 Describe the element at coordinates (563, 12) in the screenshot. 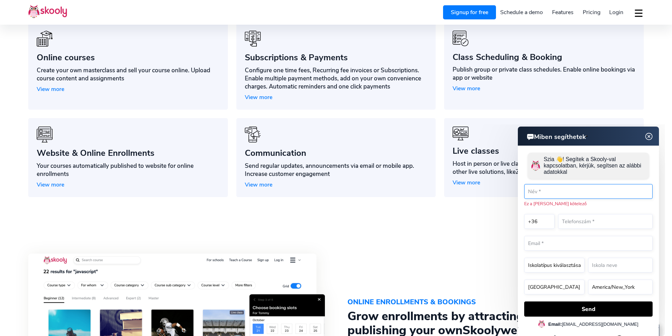

I see `a: Features` at that location.